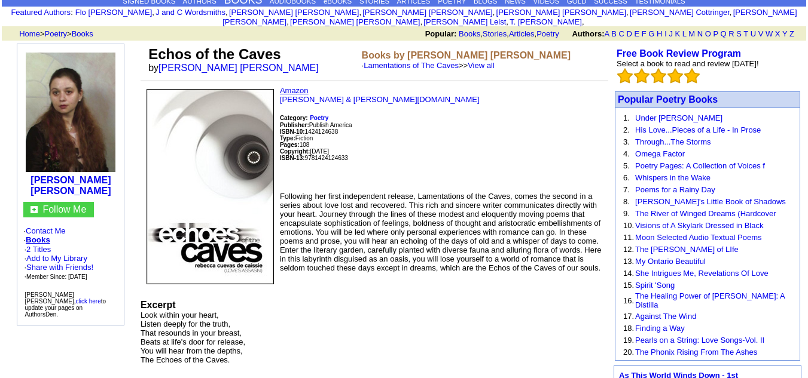 The image size is (808, 378). What do you see at coordinates (708, 33) in the screenshot?
I see `a: O` at bounding box center [708, 33].